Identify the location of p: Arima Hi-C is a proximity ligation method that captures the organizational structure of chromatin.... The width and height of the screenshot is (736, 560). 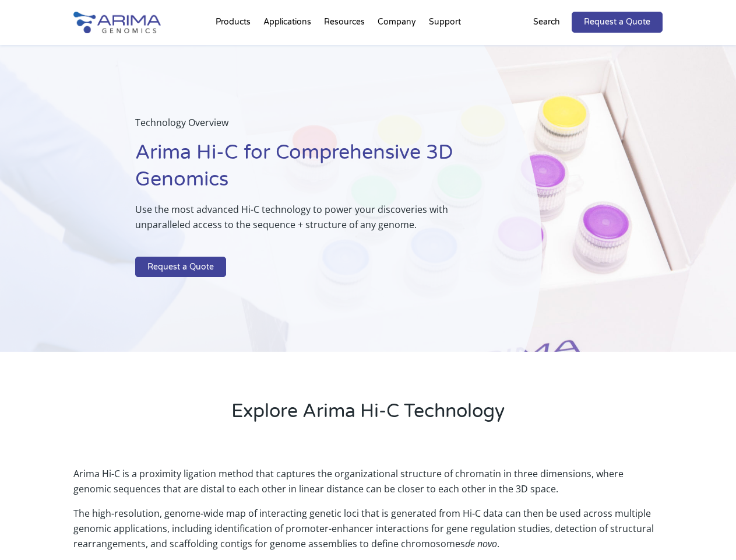
(368, 486).